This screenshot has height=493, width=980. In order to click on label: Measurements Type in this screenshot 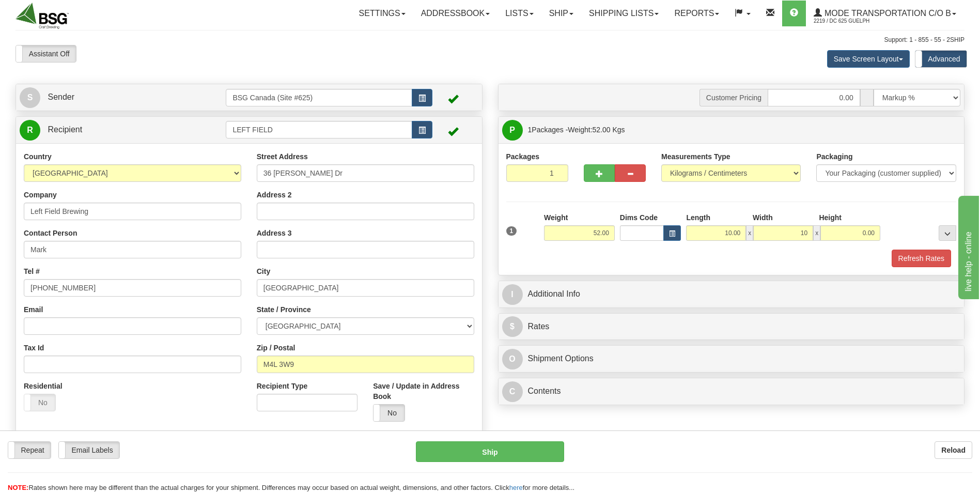, I will do `click(696, 157)`.